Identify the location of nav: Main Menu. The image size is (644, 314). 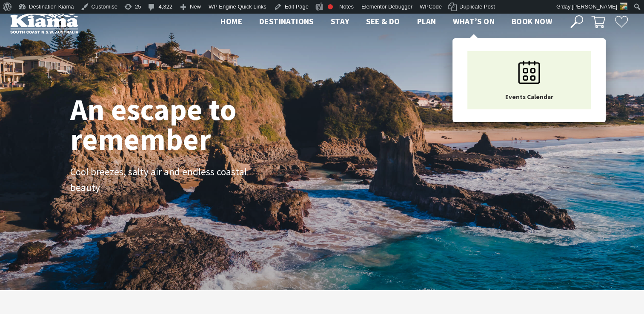
(386, 21).